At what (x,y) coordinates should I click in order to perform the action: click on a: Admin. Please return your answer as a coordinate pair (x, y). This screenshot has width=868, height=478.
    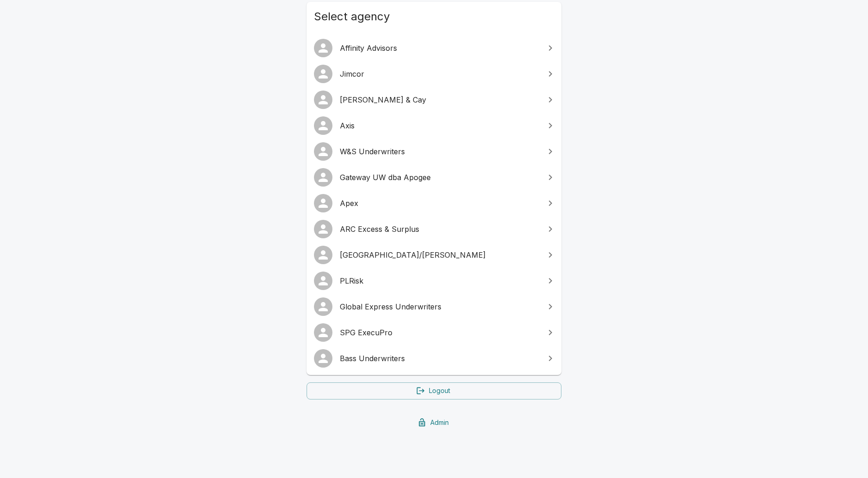
    Looking at the image, I should click on (434, 422).